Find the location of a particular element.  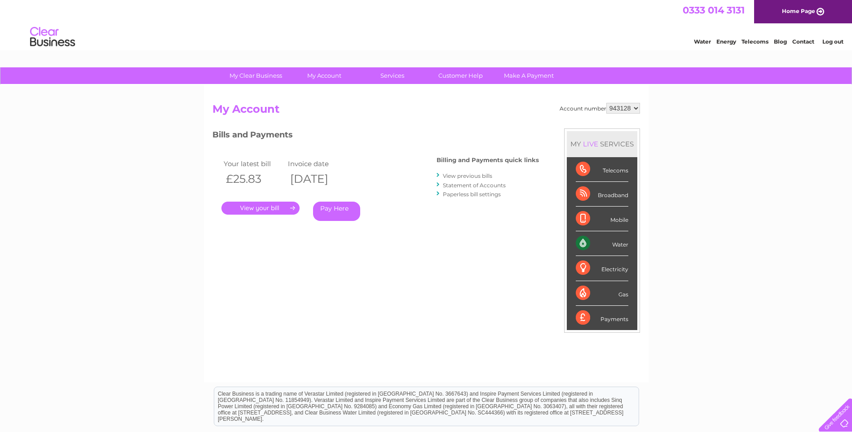

div: Telecoms is located at coordinates (602, 169).